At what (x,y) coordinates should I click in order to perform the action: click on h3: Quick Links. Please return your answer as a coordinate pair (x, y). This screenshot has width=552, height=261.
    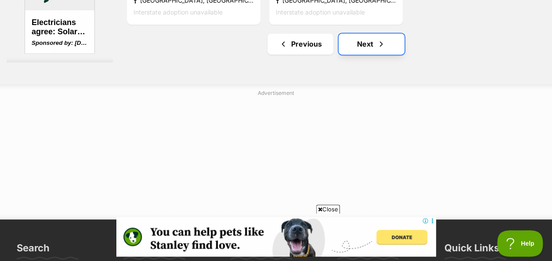
    Looking at the image, I should click on (471, 250).